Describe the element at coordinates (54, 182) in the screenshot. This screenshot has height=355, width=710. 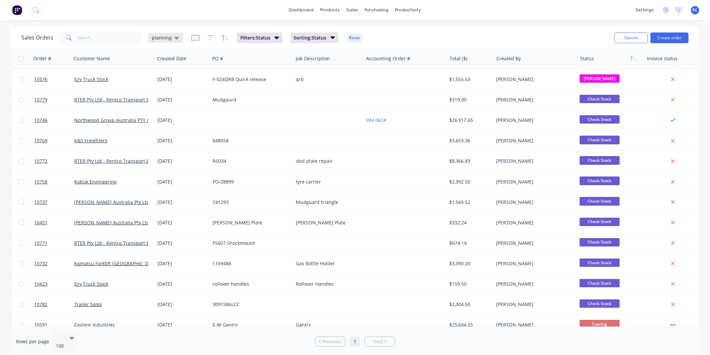
I see `a: 10758` at that location.